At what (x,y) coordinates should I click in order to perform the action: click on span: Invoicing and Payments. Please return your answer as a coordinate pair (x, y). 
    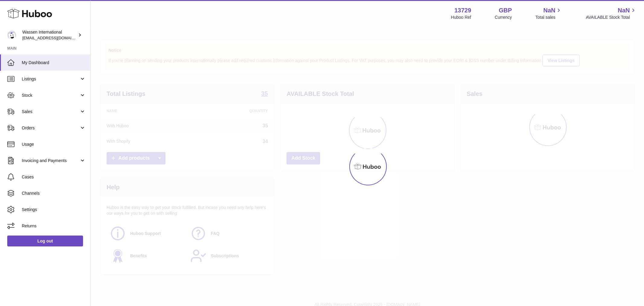
    Looking at the image, I should click on (50, 161).